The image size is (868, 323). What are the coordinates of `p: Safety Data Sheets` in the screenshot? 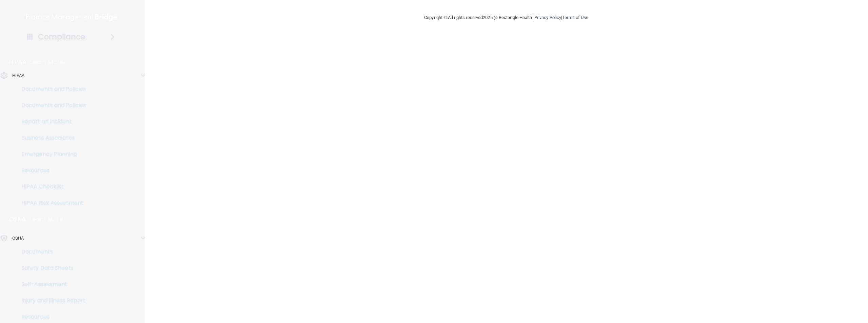 It's located at (50, 268).